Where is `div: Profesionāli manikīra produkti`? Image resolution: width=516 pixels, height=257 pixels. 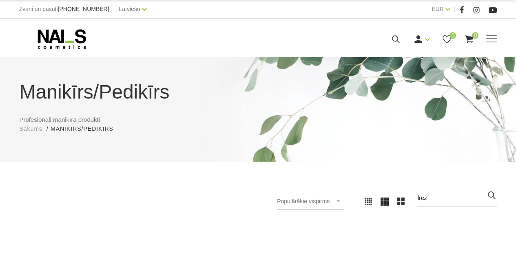 div: Profesionāli manikīra produkti is located at coordinates (258, 105).